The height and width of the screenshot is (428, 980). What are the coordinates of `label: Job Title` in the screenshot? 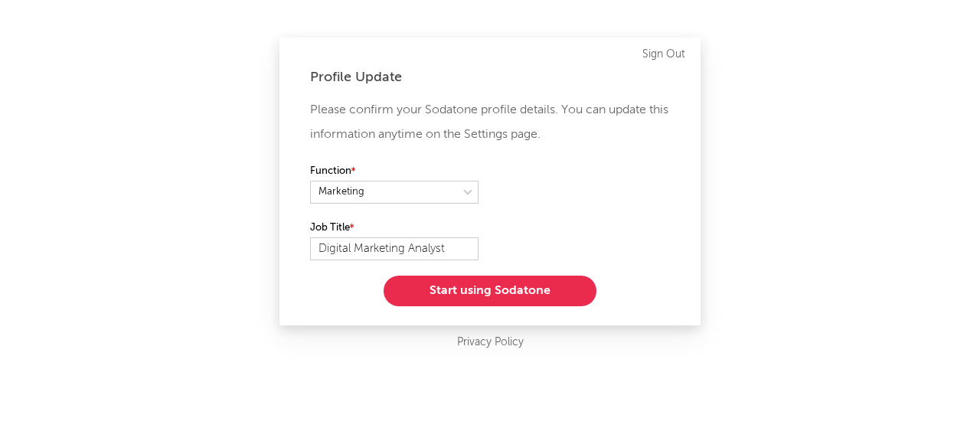 It's located at (394, 229).